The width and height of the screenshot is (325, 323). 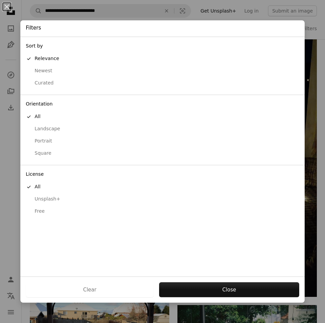 What do you see at coordinates (163, 59) in the screenshot?
I see `button: Relevance` at bounding box center [163, 59].